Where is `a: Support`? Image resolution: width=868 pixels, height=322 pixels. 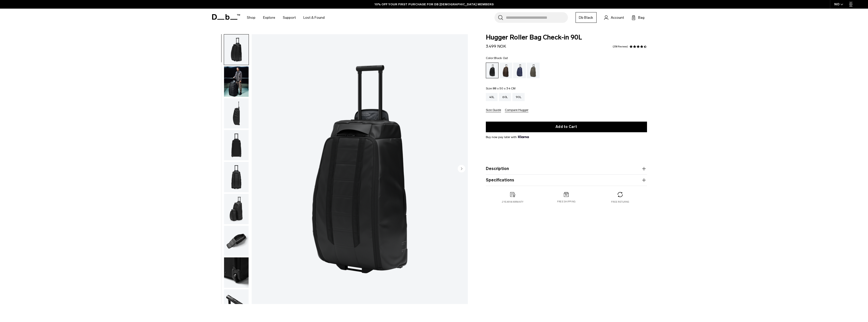 a: Support is located at coordinates (289, 17).